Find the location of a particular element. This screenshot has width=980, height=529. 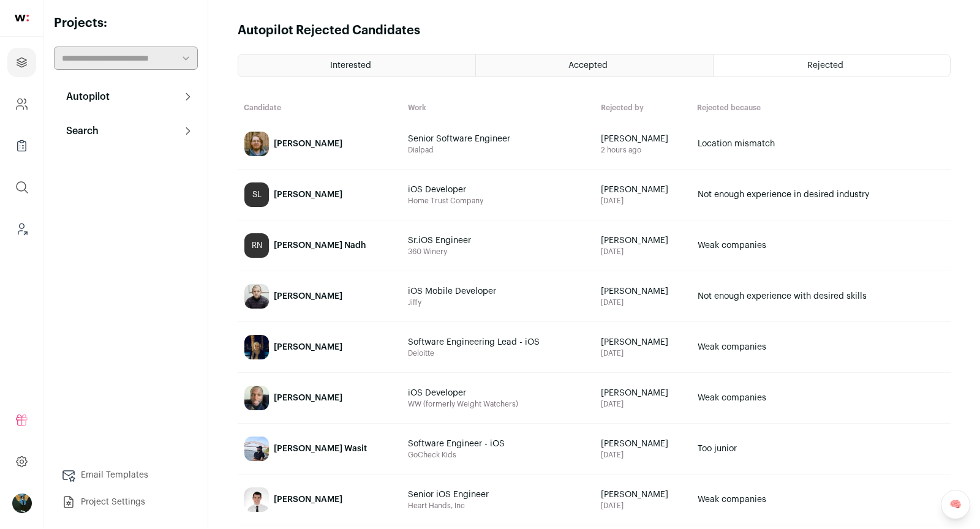

a: Not enough experience in desired industry is located at coordinates (821, 195).